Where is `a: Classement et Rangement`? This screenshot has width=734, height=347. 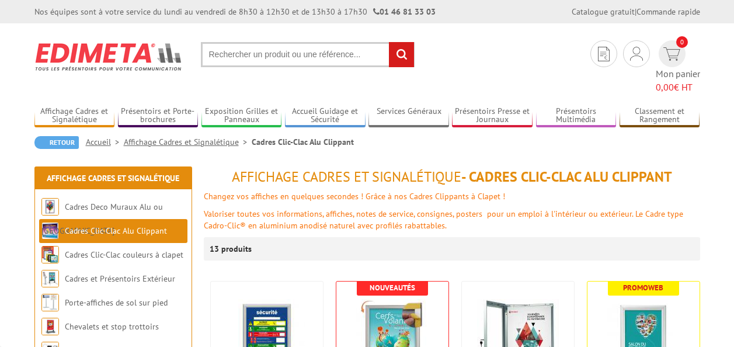
a: Classement et Rangement is located at coordinates (660, 116).